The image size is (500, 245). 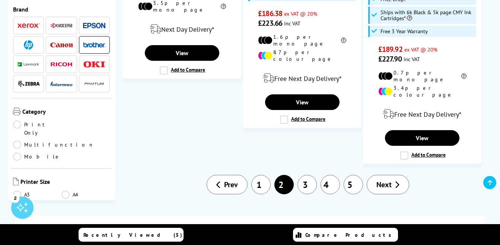 What do you see at coordinates (302, 40) in the screenshot?
I see `li: 1.6p per mono page` at bounding box center [302, 40].